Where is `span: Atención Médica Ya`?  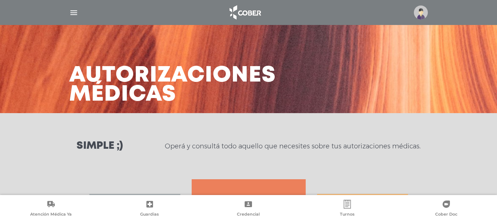 span: Atención Médica Ya is located at coordinates (51, 215).